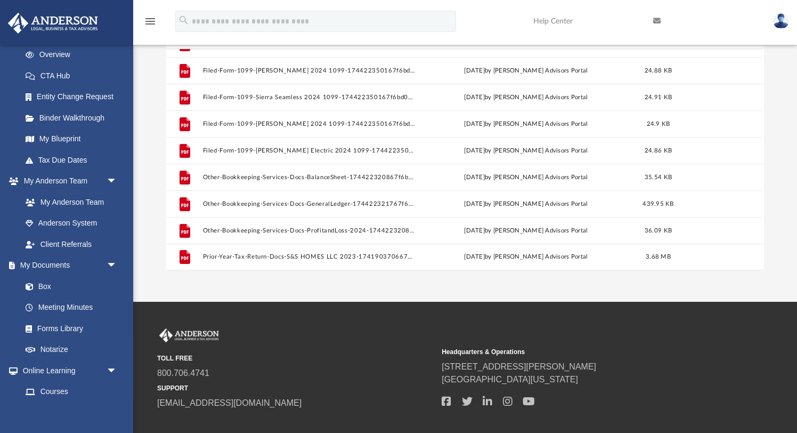 The height and width of the screenshot is (433, 797). Describe the element at coordinates (71, 139) in the screenshot. I see `a: My Blueprint` at that location.